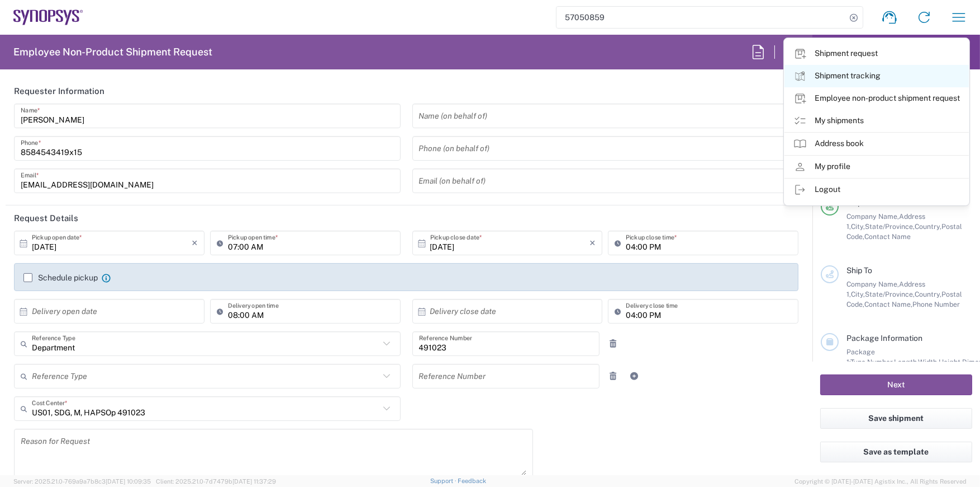 This screenshot has height=487, width=980. I want to click on span: Ship To, so click(860, 270).